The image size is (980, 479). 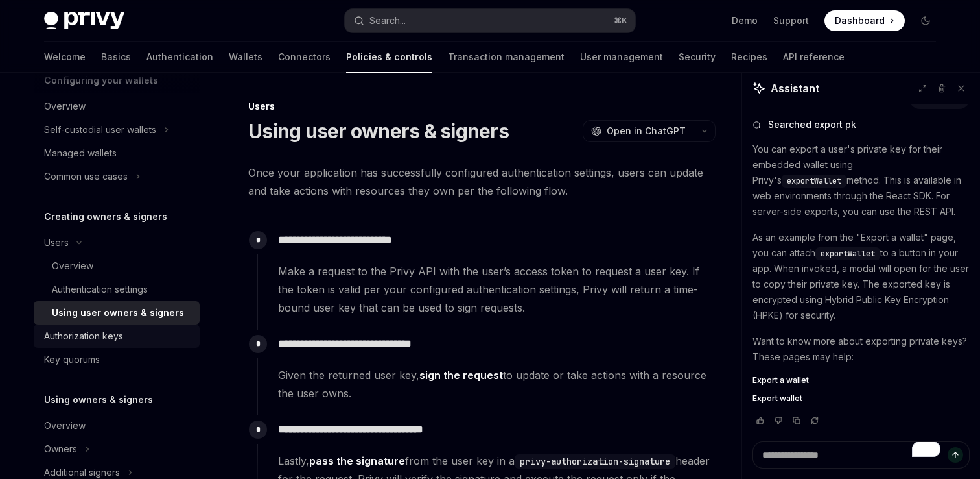 What do you see at coordinates (860, 21) in the screenshot?
I see `span: Dashboard` at bounding box center [860, 21].